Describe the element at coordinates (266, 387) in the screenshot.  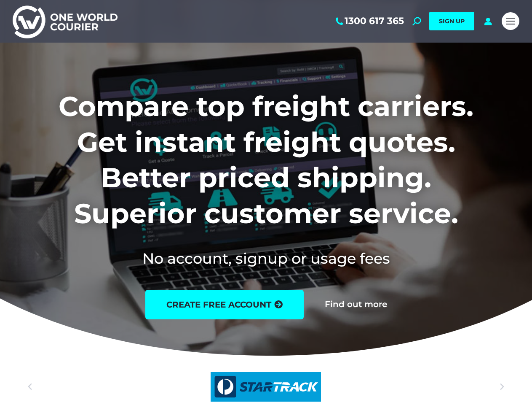
I see `a: startrack australia logo` at that location.